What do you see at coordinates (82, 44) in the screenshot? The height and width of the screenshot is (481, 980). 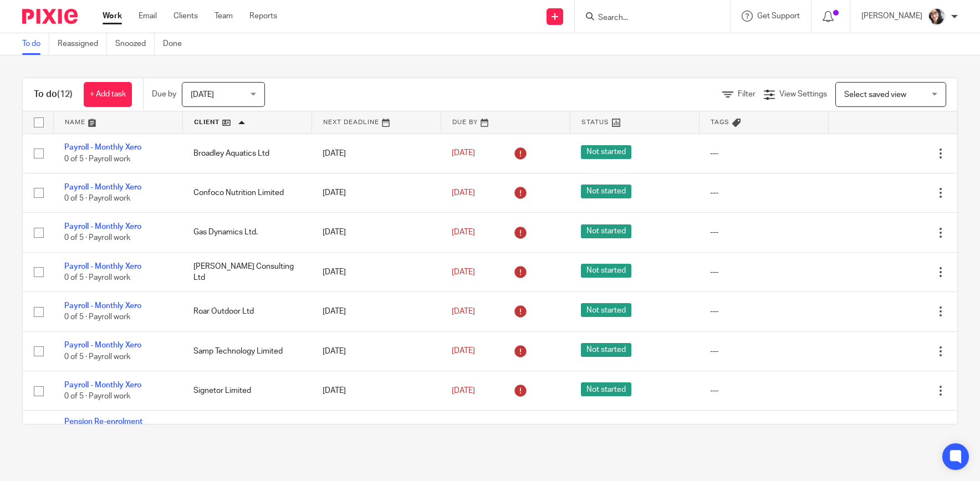 I see `a: Reassigned` at bounding box center [82, 44].